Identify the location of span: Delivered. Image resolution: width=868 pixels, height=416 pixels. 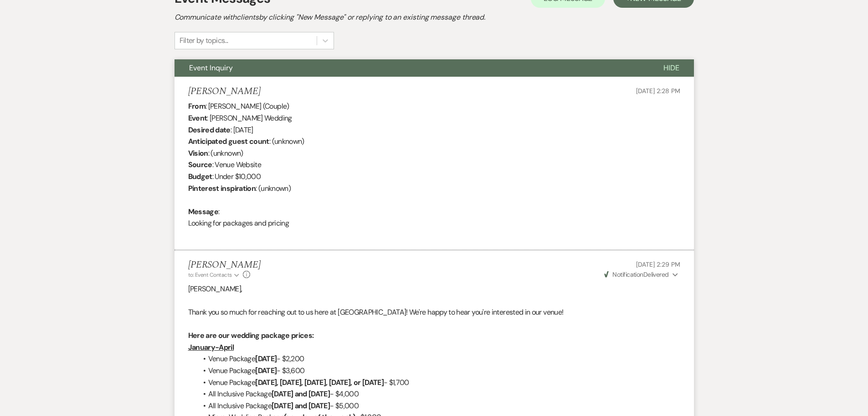
(637, 274).